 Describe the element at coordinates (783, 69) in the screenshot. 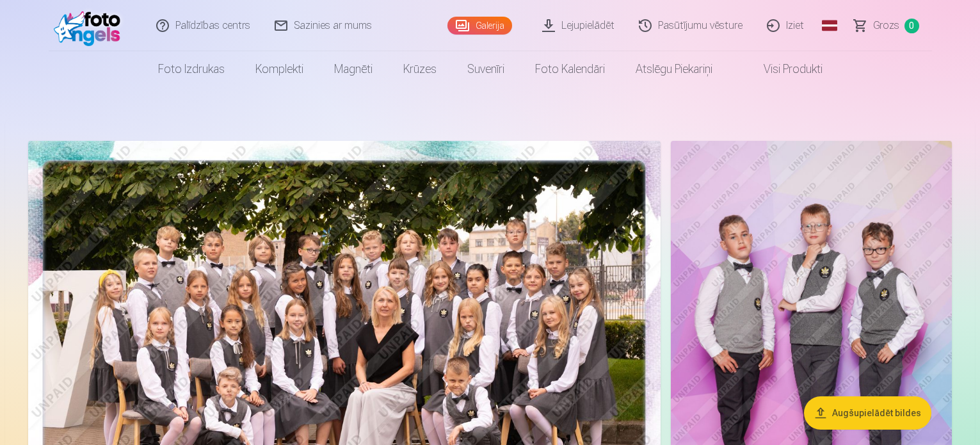

I see `a: Visi produkti` at that location.